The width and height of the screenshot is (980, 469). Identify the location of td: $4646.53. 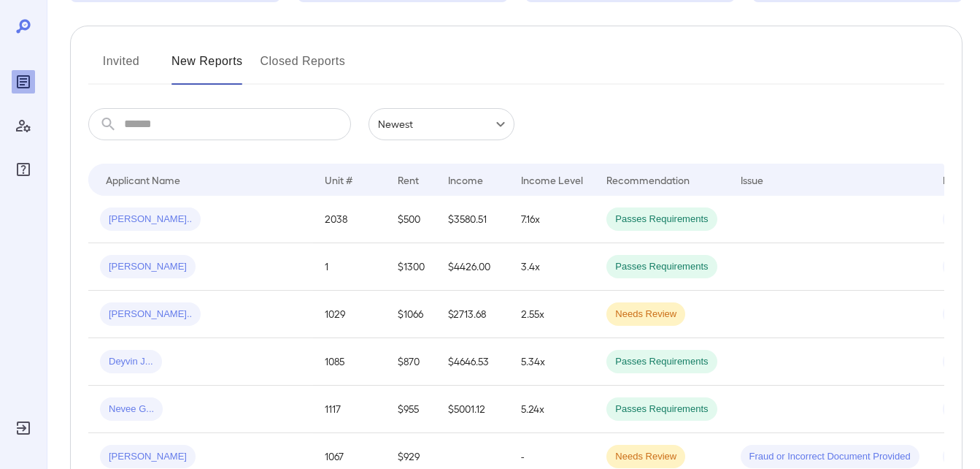
(473, 361).